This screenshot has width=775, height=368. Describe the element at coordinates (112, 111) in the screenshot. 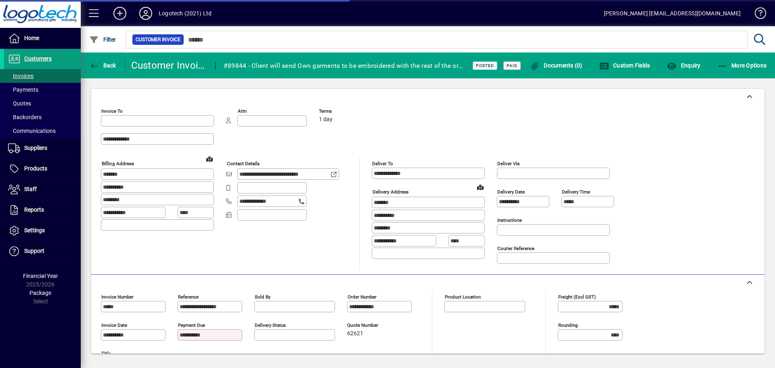

I see `mat-label: Invoice To` at that location.